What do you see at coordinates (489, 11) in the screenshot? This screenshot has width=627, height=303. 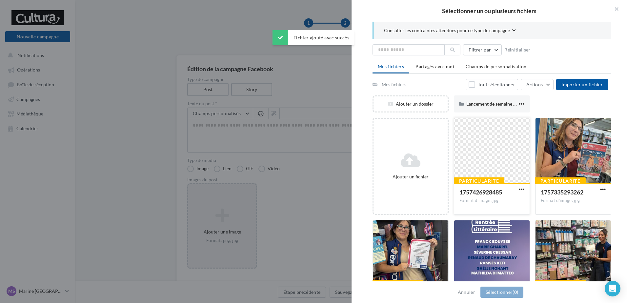 I see `h2: Sélectionner un ou plusieurs fichiers` at bounding box center [489, 11].